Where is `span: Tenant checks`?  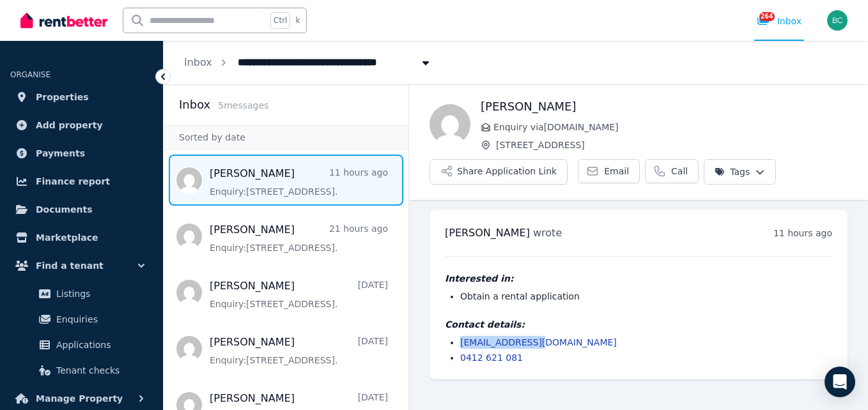 span: Tenant checks is located at coordinates (99, 370).